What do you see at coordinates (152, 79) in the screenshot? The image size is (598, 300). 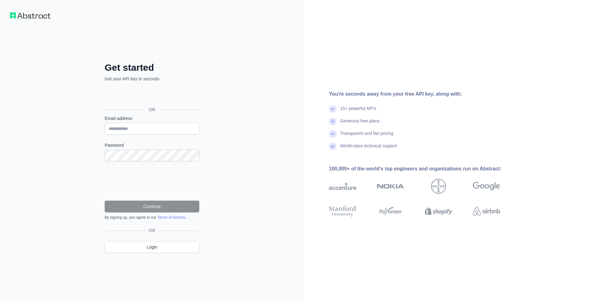 I see `p: Get your API key in seconds` at bounding box center [152, 79].